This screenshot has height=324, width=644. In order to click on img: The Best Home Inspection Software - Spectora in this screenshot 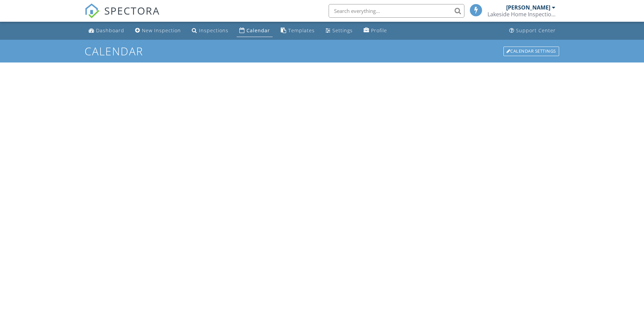, I will do `click(92, 11)`.